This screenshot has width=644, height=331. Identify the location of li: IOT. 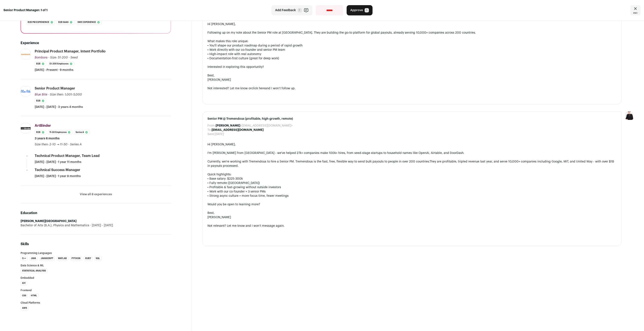
(24, 283).